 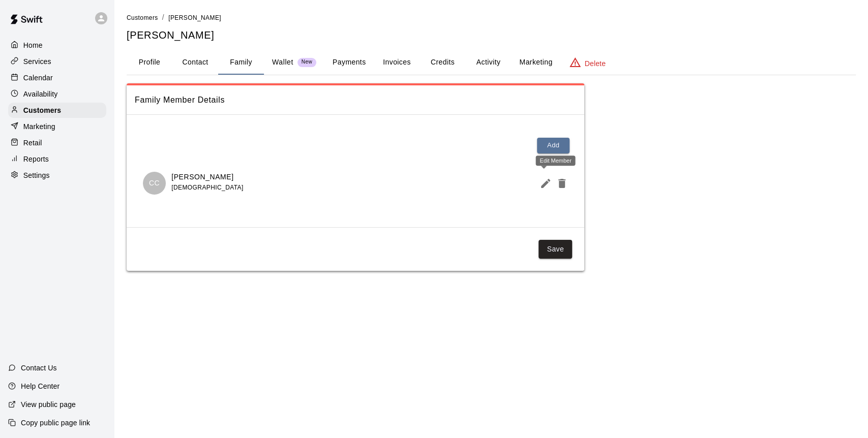 I want to click on nav: breadcrumb, so click(x=491, y=18).